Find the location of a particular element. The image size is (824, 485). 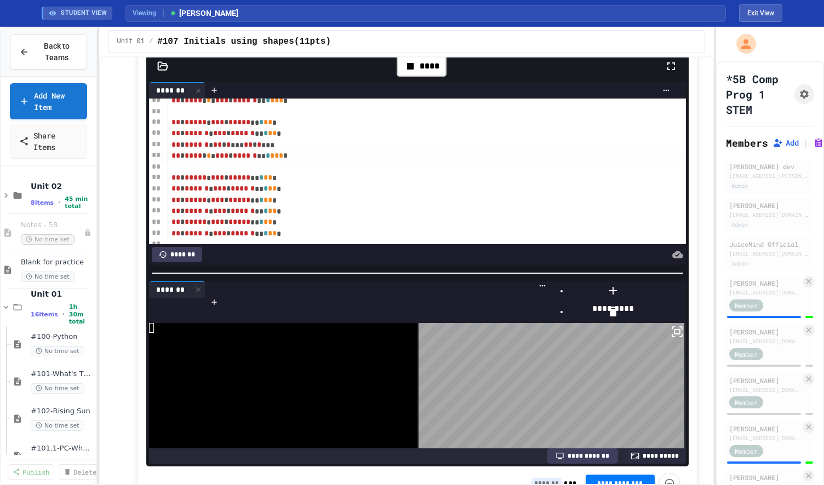

a: Delete is located at coordinates (80, 472).